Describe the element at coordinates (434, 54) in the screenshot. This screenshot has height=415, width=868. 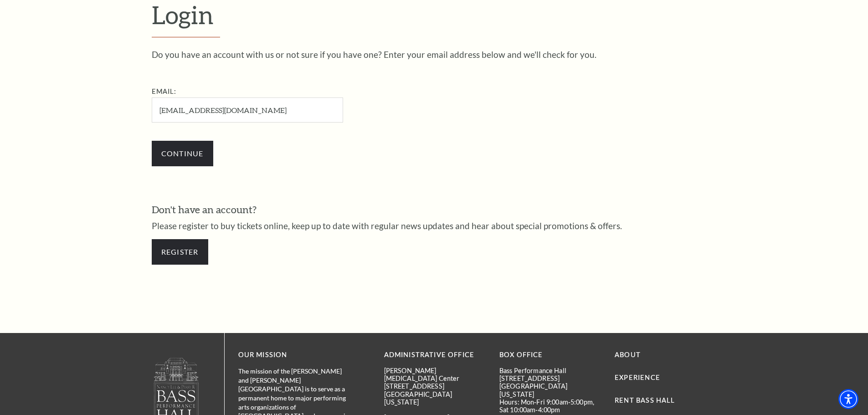
I see `p: Do you have an account with us or not sure if you have one? Enter your email address below and we...` at that location.